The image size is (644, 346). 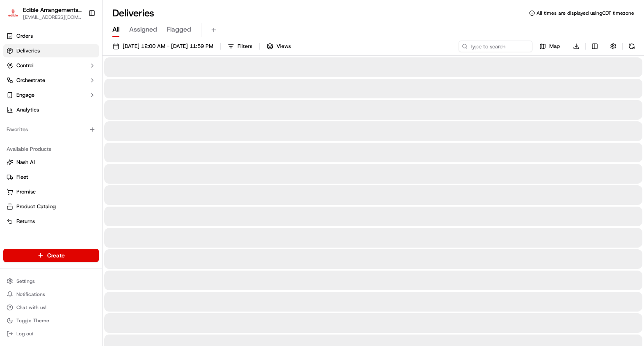 What do you see at coordinates (51, 255) in the screenshot?
I see `button: Create` at bounding box center [51, 255].